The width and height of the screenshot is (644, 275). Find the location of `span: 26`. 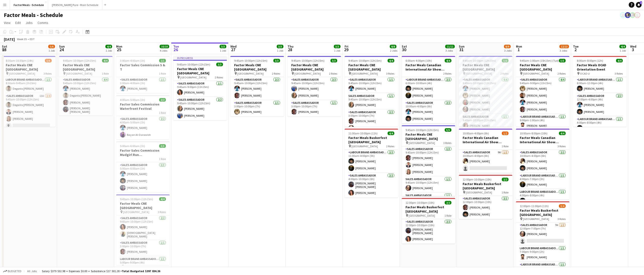

span: 26 is located at coordinates (176, 49).